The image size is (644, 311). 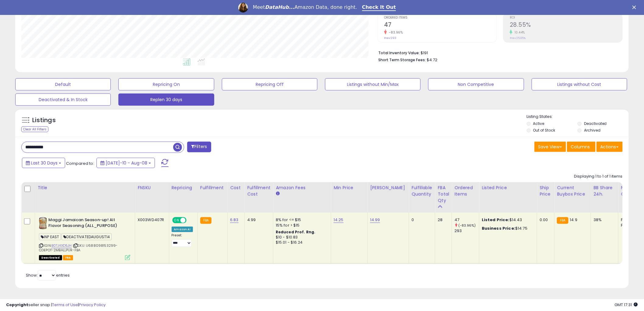 I want to click on span: ROI, so click(x=566, y=18).